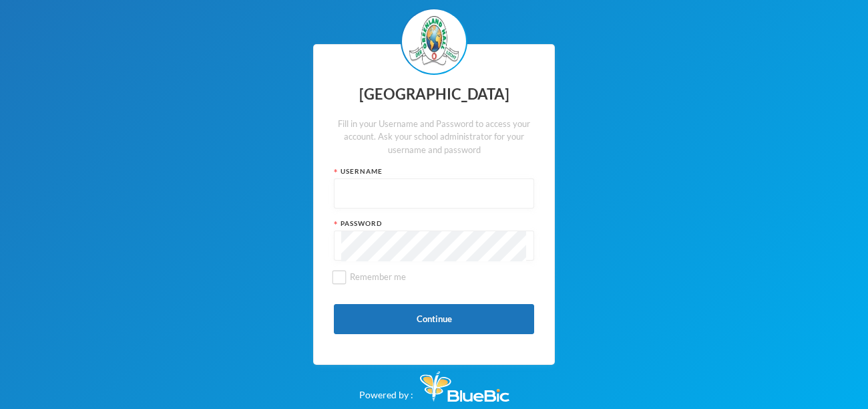 This screenshot has height=409, width=868. I want to click on div: Username, so click(434, 171).